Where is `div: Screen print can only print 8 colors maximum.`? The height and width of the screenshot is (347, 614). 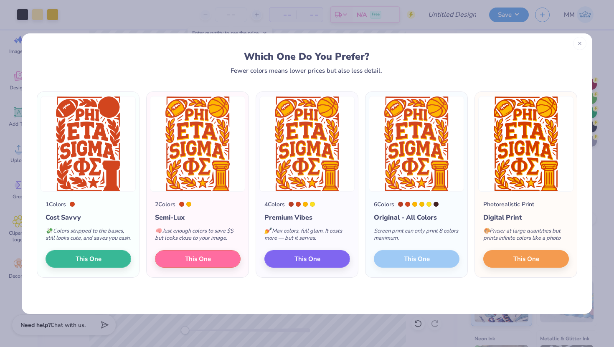 div: Screen print can only print 8 colors maximum. is located at coordinates (416, 236).